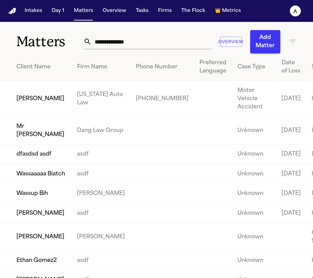  I want to click on button: Day 1, so click(58, 11).